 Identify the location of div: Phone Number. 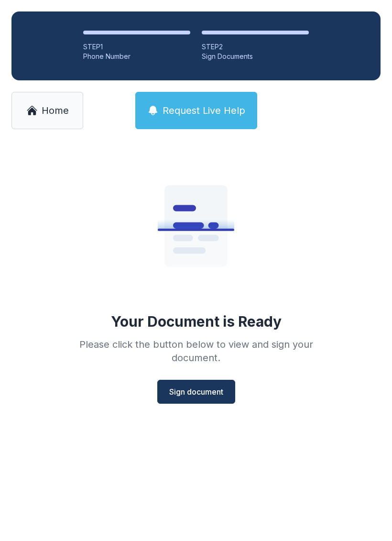
(137, 57).